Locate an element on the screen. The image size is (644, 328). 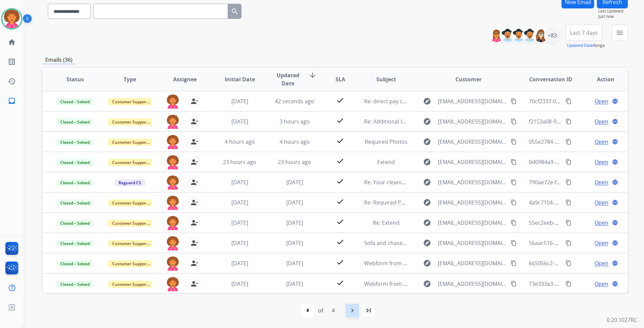
div: 4 is located at coordinates (333, 310).